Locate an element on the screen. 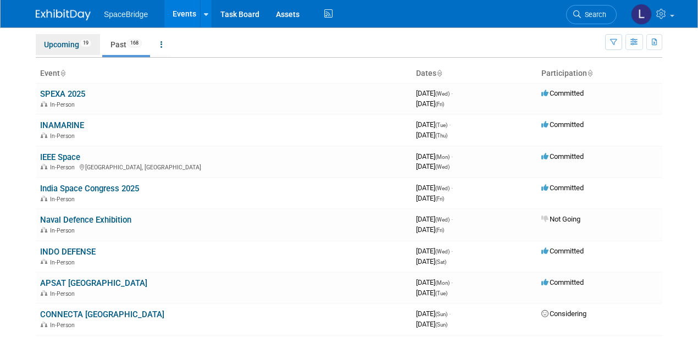  a: Sort by Participation Type is located at coordinates (590, 73).